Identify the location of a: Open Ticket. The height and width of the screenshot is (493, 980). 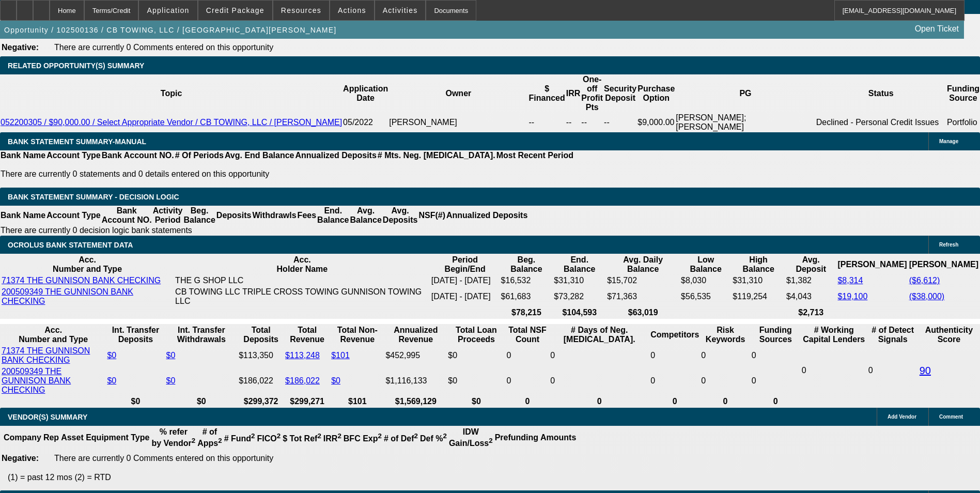
(937, 29).